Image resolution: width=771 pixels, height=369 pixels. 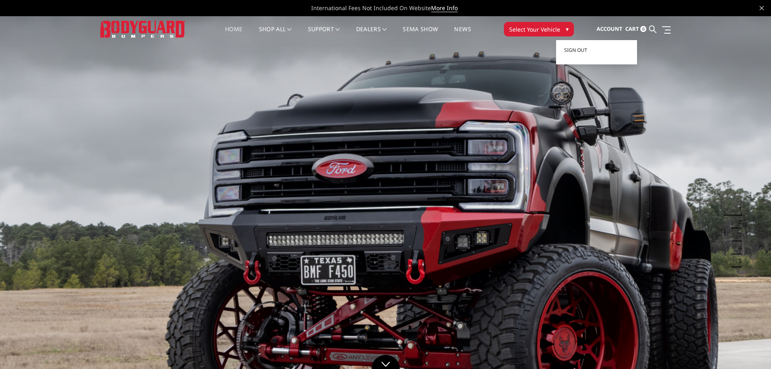 I want to click on a: More Info, so click(x=445, y=8).